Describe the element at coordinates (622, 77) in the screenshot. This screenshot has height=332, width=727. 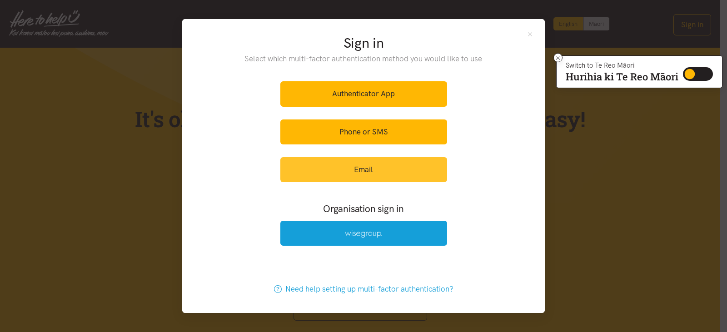
I see `p: Hurihia ki Te Reo Māori` at that location.